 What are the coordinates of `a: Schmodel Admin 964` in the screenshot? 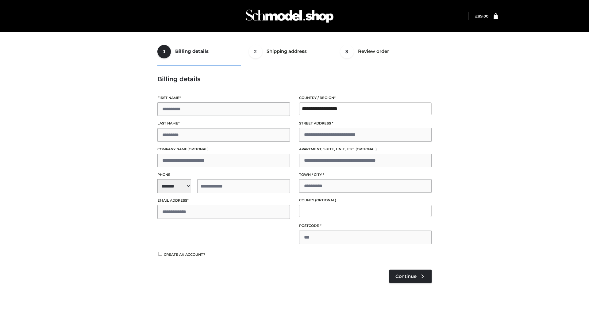 It's located at (290, 16).